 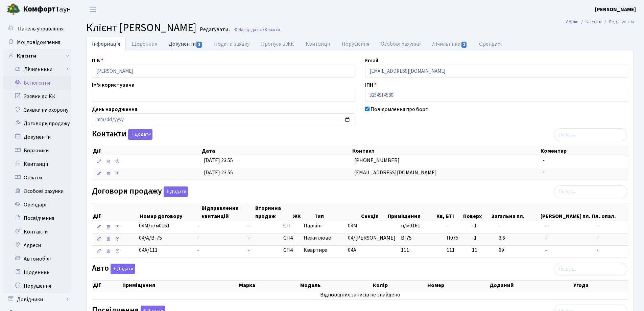 I want to click on a: Клієнти, so click(x=594, y=22).